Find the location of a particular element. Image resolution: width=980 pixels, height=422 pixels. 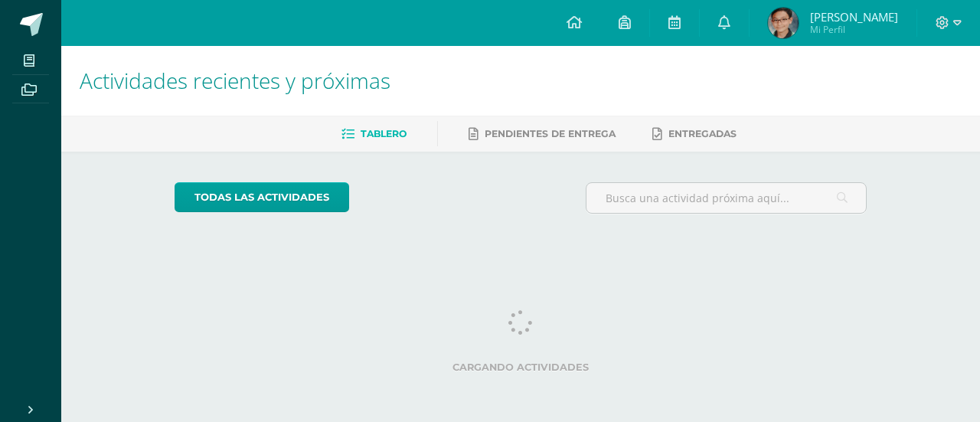

label: Cargando actividades is located at coordinates (521, 367).